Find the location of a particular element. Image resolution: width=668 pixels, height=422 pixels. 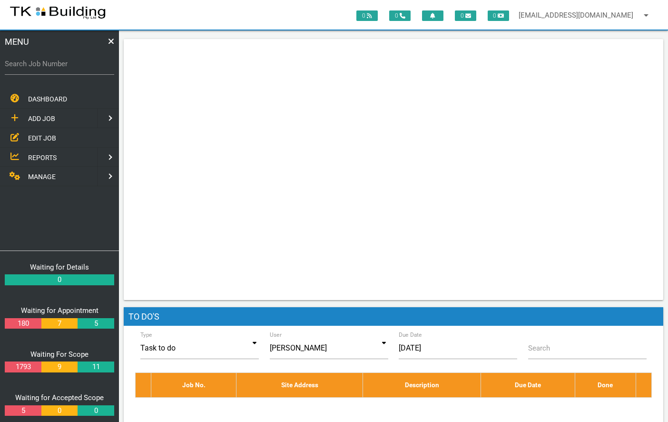

th: Job No. is located at coordinates (193, 385).